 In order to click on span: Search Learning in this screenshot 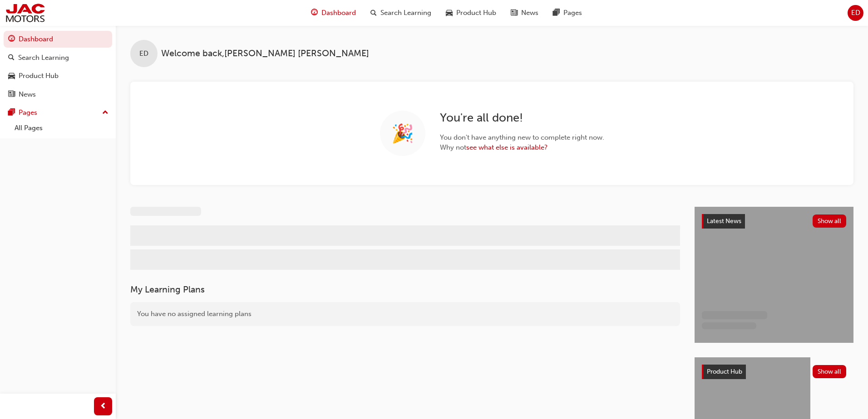, I will do `click(406, 13)`.